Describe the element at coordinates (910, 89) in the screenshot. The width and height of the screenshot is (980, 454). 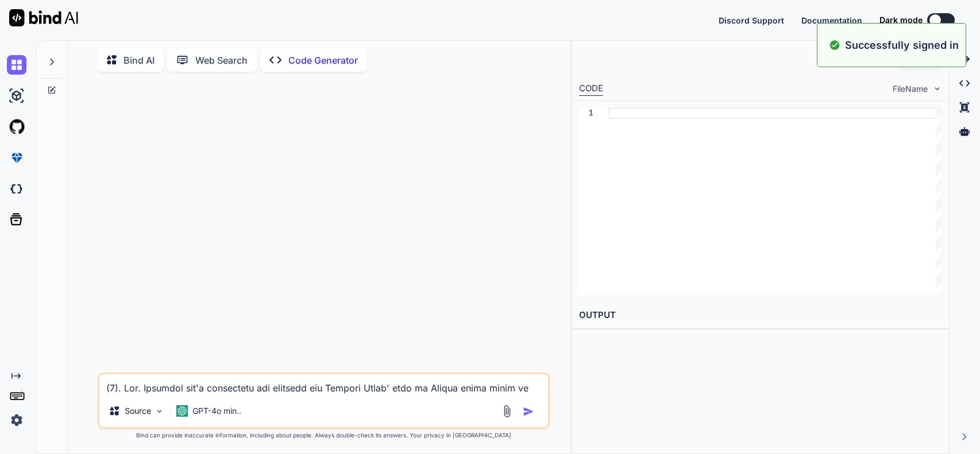
I see `span: FileName` at that location.